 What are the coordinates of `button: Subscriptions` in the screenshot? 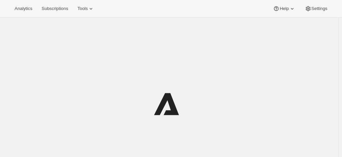 It's located at (55, 9).